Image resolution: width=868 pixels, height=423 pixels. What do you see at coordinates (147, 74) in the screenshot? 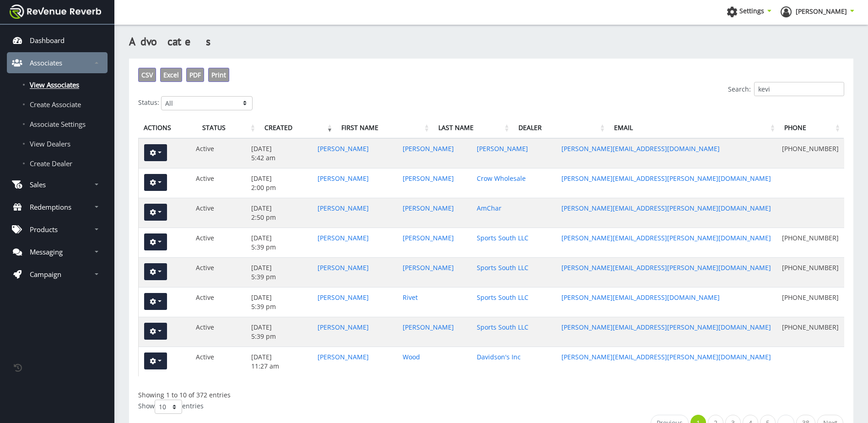
I see `button: CSV` at bounding box center [147, 74].